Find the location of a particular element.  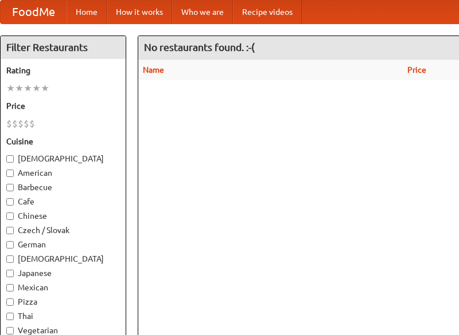

label: Chinese is located at coordinates (63, 216).